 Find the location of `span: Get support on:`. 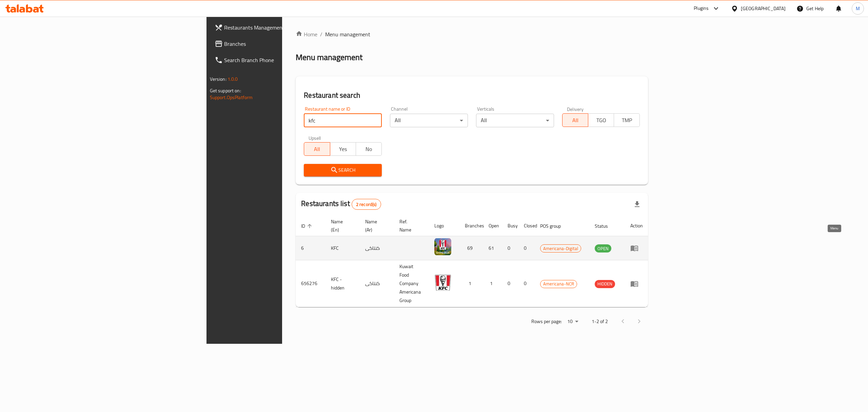

span: Get support on: is located at coordinates (226, 90).